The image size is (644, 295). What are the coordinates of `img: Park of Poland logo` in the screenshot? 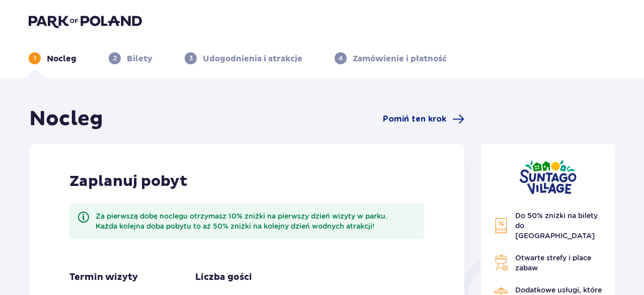 It's located at (85, 21).